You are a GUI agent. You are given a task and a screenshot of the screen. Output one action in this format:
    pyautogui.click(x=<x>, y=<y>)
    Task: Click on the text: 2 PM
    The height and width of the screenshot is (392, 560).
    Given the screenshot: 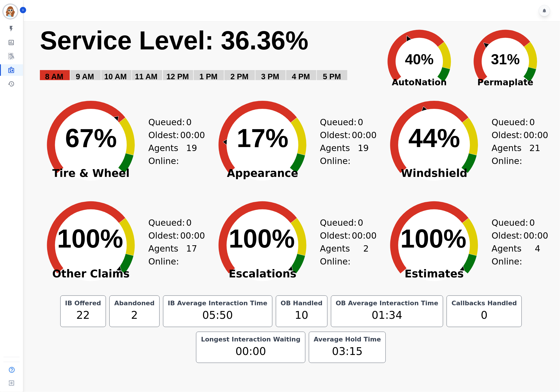 What is the action you would take?
    pyautogui.click(x=240, y=76)
    